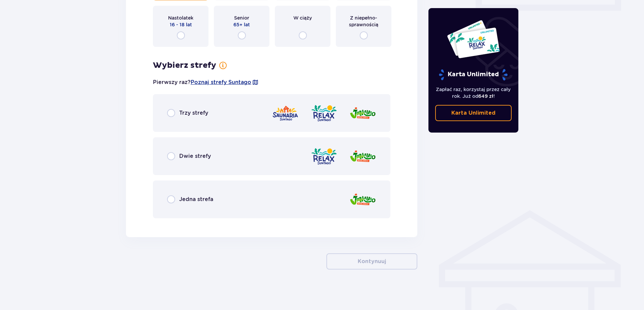 The width and height of the screenshot is (644, 310). I want to click on button: Kontynuuj, so click(372, 262).